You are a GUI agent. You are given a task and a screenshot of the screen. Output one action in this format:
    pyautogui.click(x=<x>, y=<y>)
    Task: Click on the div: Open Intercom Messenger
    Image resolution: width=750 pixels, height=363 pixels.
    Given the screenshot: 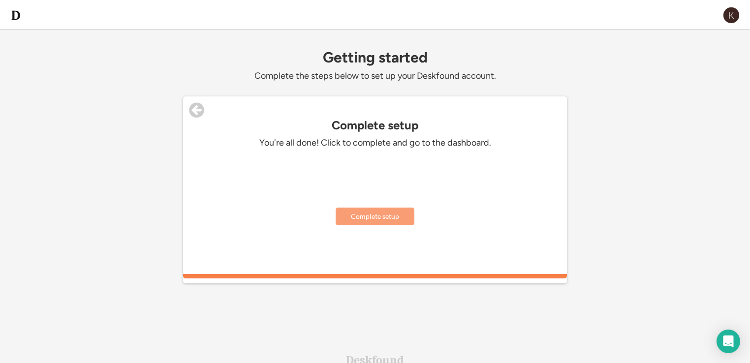 What is the action you would take?
    pyautogui.click(x=728, y=341)
    